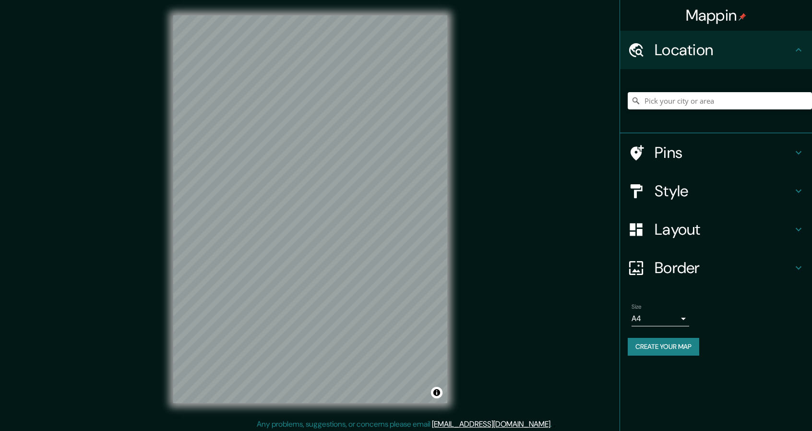 The image size is (812, 431). Describe the element at coordinates (716, 191) in the screenshot. I see `div: Style` at that location.